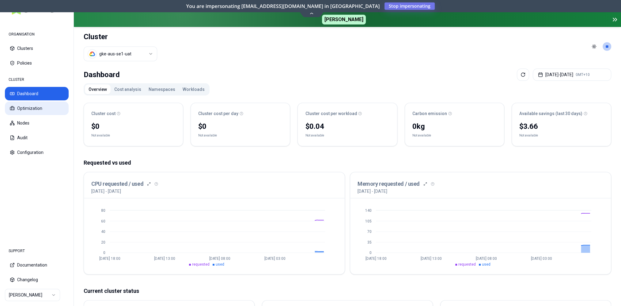 Image resolution: width=621 pixels, height=306 pixels. What do you see at coordinates (347, 291) in the screenshot?
I see `p: Current cluster status` at bounding box center [347, 291].